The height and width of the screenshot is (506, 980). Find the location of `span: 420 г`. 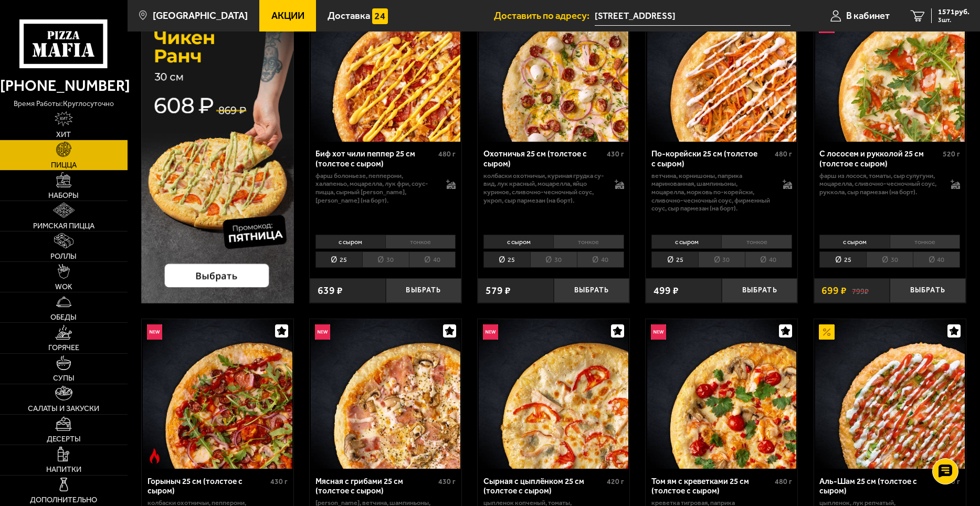

span: 420 г is located at coordinates (615, 482).